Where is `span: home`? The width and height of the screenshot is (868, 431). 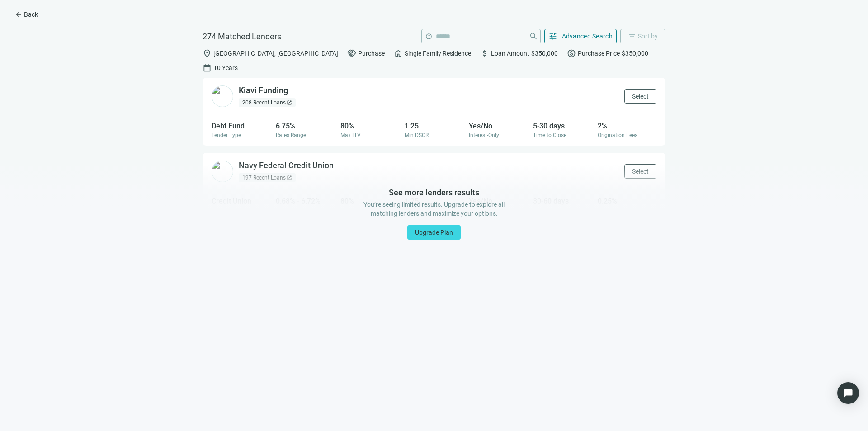 span: home is located at coordinates (398, 53).